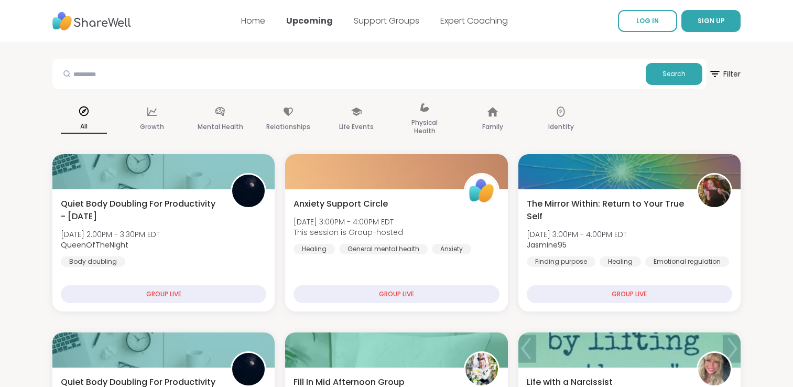 The width and height of the screenshot is (793, 387). What do you see at coordinates (220, 127) in the screenshot?
I see `p: Mental Health` at bounding box center [220, 127].